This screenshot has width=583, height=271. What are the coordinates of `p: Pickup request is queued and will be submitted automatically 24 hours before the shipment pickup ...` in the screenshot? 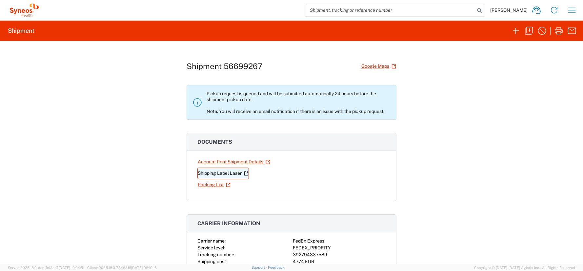 It's located at (299, 103).